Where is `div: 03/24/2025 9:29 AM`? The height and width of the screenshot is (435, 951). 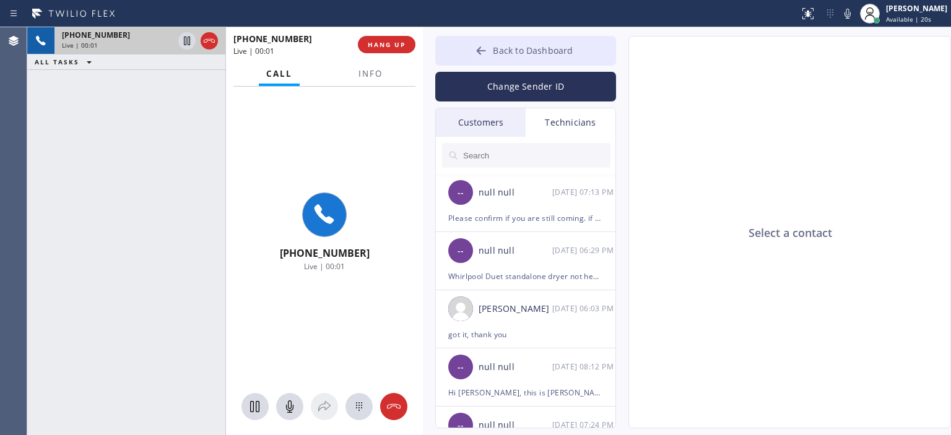 div: 03/24/2025 9:29 AM is located at coordinates (585, 250).